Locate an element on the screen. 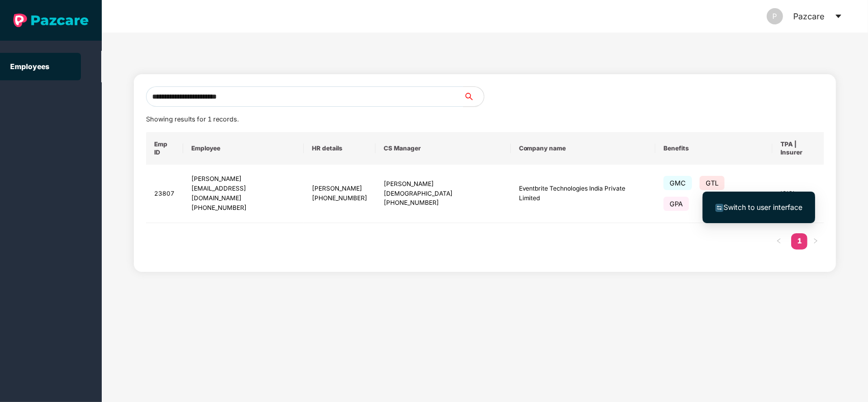 This screenshot has height=402, width=868. span: search is located at coordinates (473, 96).